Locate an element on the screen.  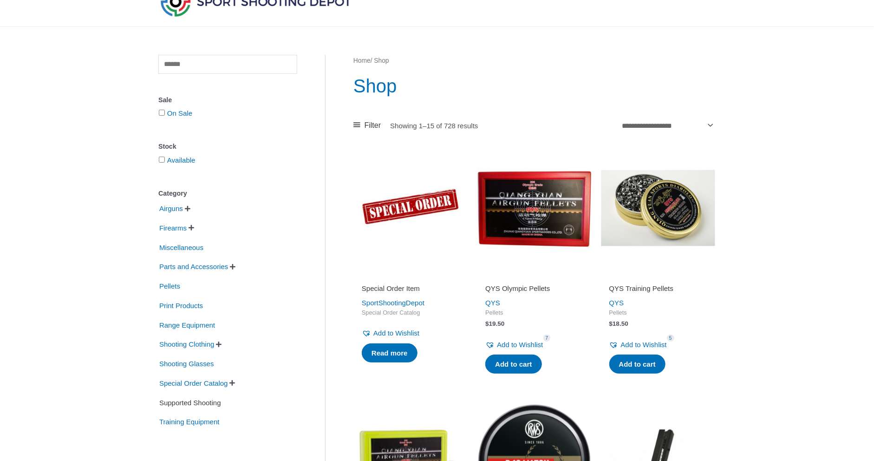
a: QYS Training Pellets is located at coordinates (658, 290).